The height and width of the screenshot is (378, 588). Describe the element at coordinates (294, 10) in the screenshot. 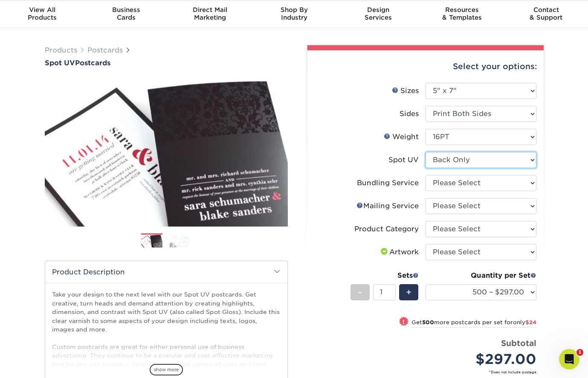

I see `span: Shop By` at that location.